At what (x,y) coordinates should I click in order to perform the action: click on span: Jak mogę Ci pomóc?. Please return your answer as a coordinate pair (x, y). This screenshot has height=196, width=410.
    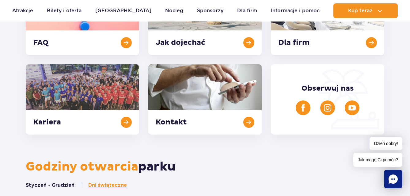
    Looking at the image, I should click on (378, 159).